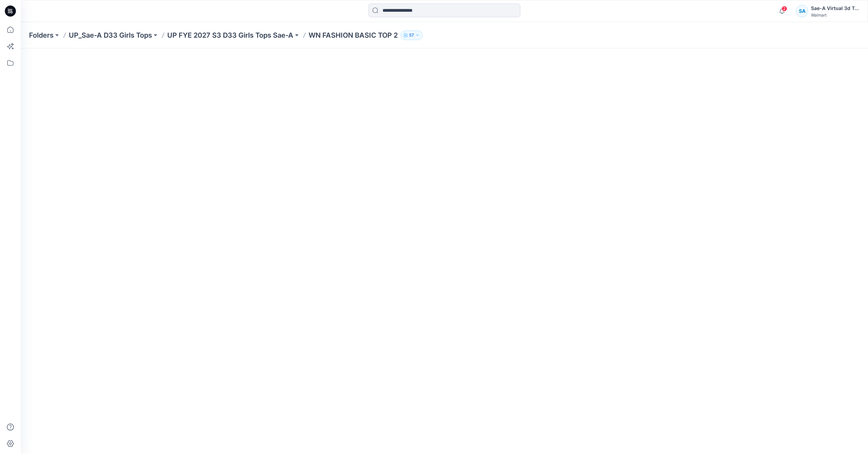  What do you see at coordinates (412, 35) in the screenshot?
I see `p: 57` at bounding box center [412, 35].